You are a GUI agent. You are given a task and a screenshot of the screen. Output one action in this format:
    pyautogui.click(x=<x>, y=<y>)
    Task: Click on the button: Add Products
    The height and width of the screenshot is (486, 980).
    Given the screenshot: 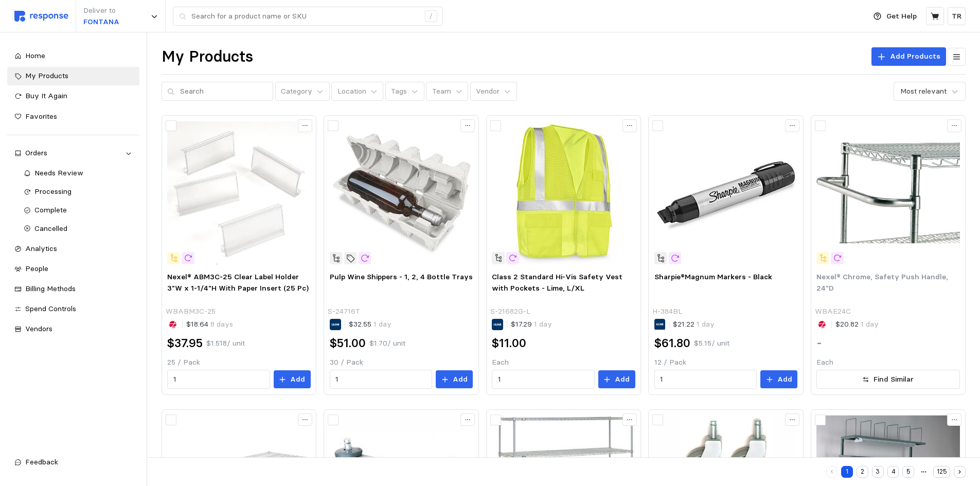 What is the action you would take?
    pyautogui.click(x=908, y=56)
    